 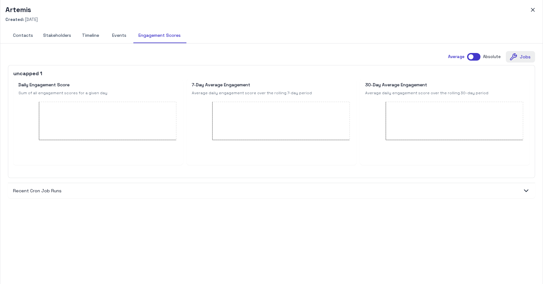 I want to click on p: Average, so click(x=457, y=57).